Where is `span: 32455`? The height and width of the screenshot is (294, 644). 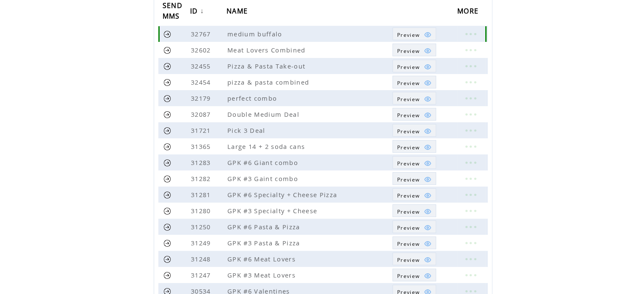 span: 32455 is located at coordinates (202, 66).